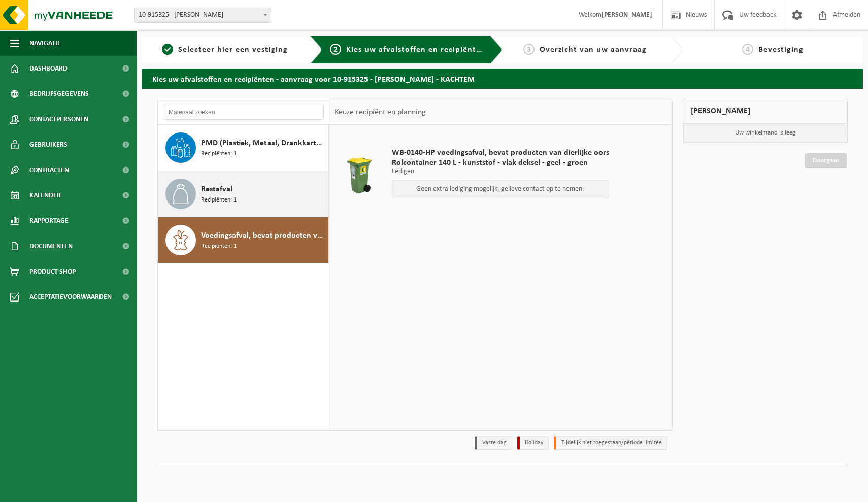 The image size is (868, 502). What do you see at coordinates (49, 170) in the screenshot?
I see `span: Contracten` at bounding box center [49, 170].